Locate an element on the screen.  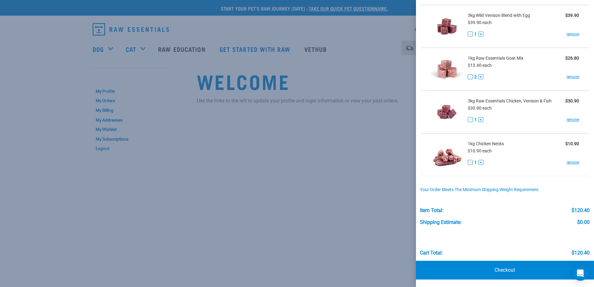
div: Shipping Estimate: is located at coordinates (441, 222).